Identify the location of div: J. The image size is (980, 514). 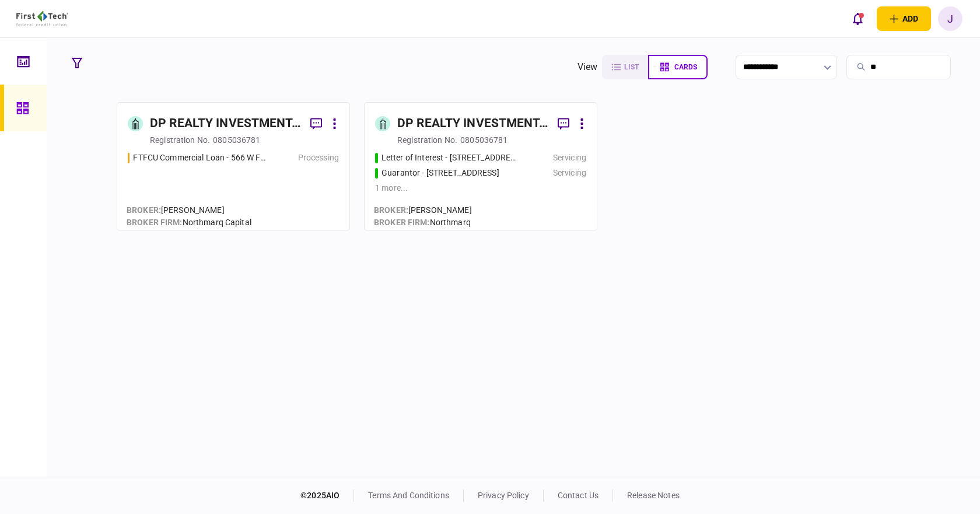
(950, 18).